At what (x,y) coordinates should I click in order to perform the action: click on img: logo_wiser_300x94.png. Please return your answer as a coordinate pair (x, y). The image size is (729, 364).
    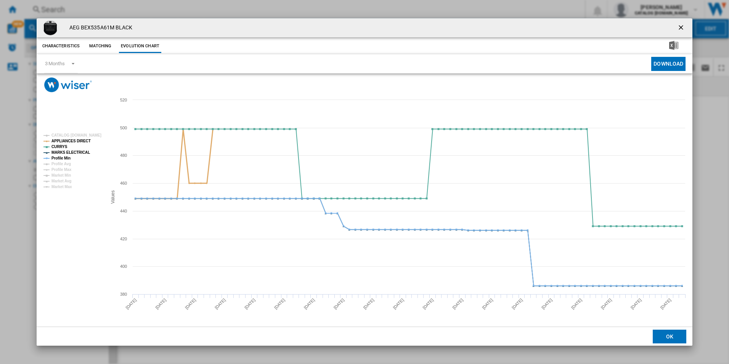
    Looking at the image, I should click on (68, 85).